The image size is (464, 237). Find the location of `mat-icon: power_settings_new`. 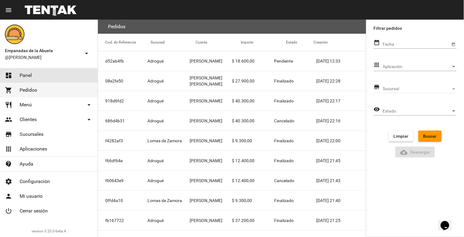

mat-icon: power_settings_new is located at coordinates (9, 211).